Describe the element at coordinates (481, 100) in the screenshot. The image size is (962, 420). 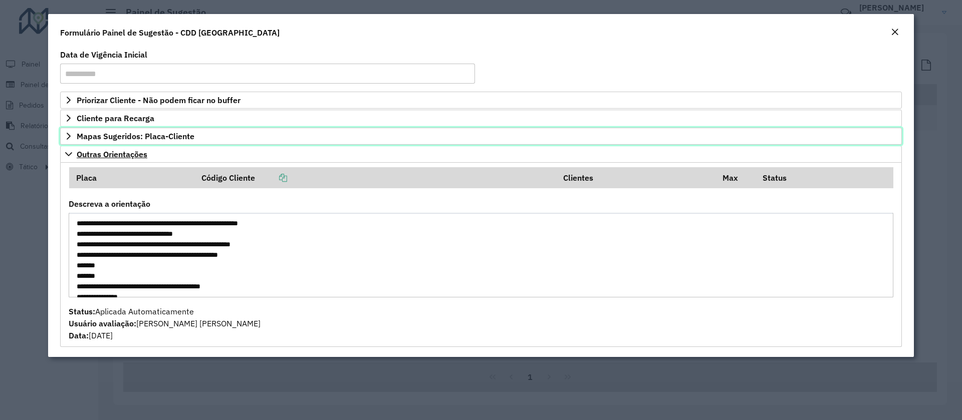
I see `a: Priorizar Cliente - Não podem ficar no buffer` at that location.